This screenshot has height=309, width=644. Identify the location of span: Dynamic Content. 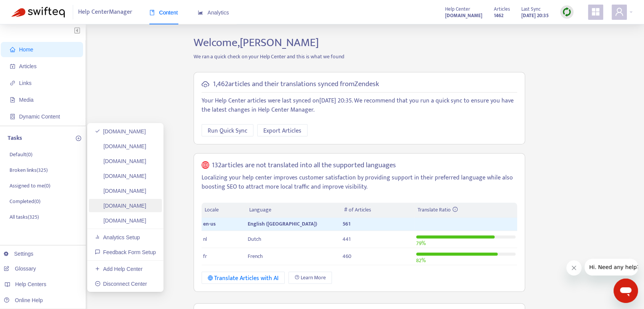
(39, 117).